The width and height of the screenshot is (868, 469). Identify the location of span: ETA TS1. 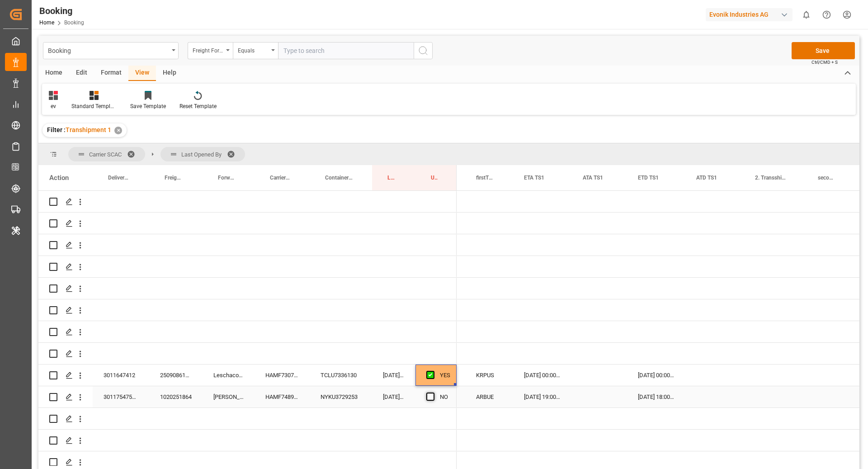
(534, 178).